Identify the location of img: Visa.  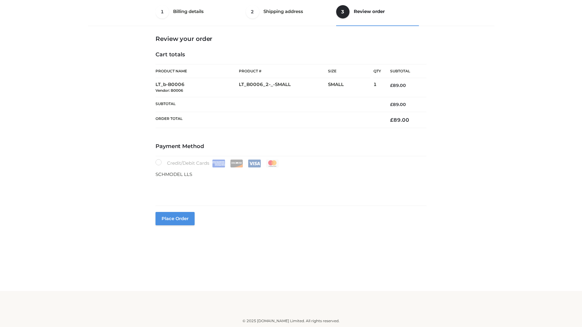
(254, 164).